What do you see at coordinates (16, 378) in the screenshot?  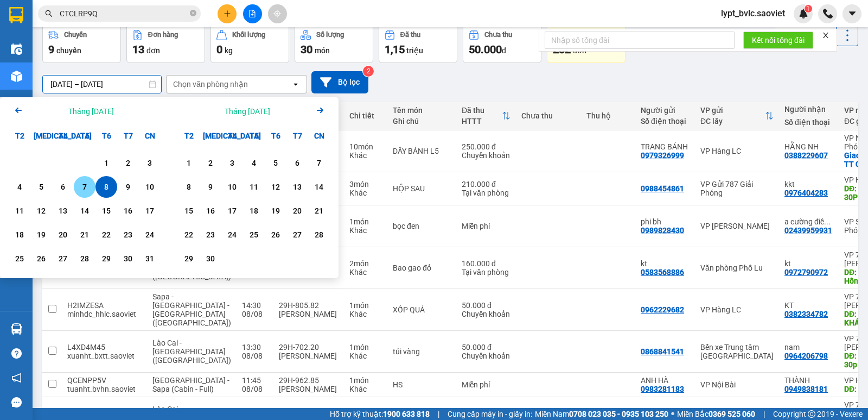 I see `span: notification` at bounding box center [16, 378].